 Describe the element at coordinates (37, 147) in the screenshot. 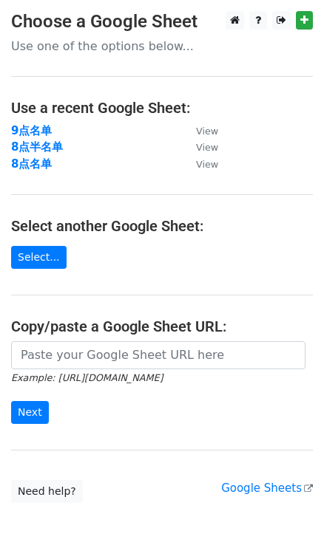

I see `strong: 8点半名单` at that location.